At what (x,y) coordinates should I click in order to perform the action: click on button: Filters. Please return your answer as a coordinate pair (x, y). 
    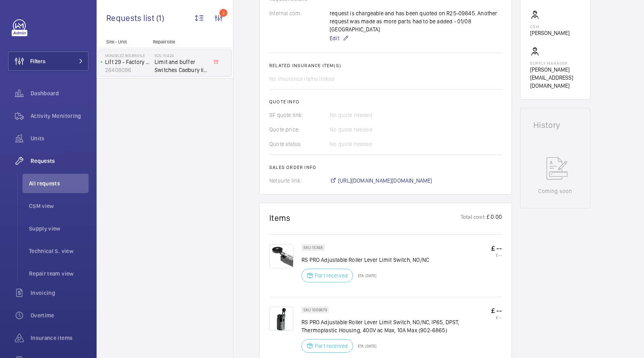
    Looking at the image, I should click on (48, 61).